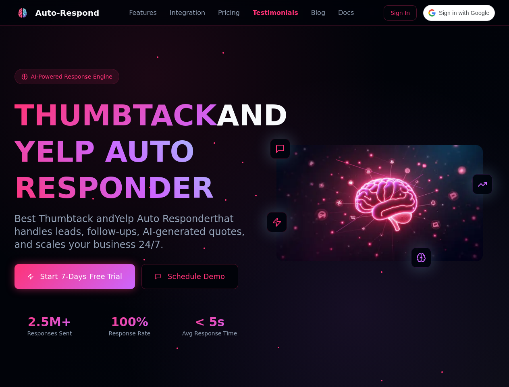  Describe the element at coordinates (143, 13) in the screenshot. I see `a: Features` at that location.